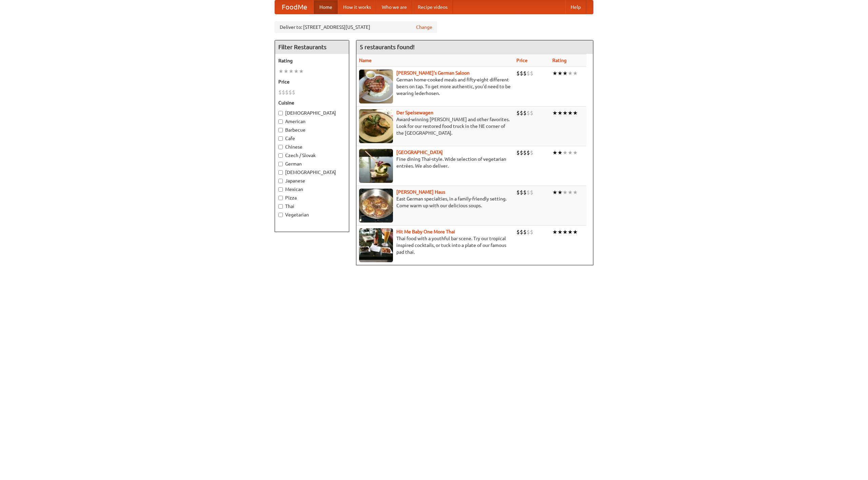 The height and width of the screenshot is (480, 868). What do you see at coordinates (312, 60) in the screenshot?
I see `h5: Rating` at bounding box center [312, 60].